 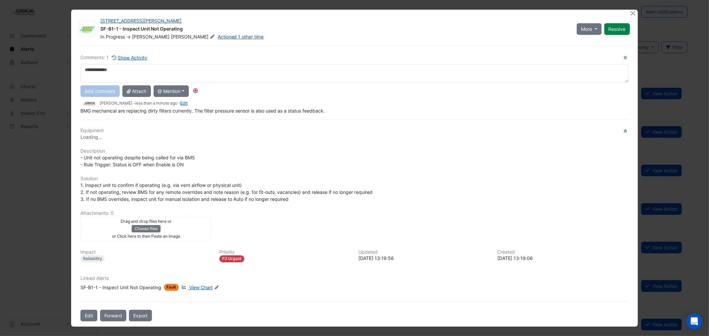 What do you see at coordinates (138, 161) in the screenshot?
I see `span: - Unit not operating despite being called for via BMS - Rule Trigger: Status is OFF when Enable i...` at bounding box center [138, 161].